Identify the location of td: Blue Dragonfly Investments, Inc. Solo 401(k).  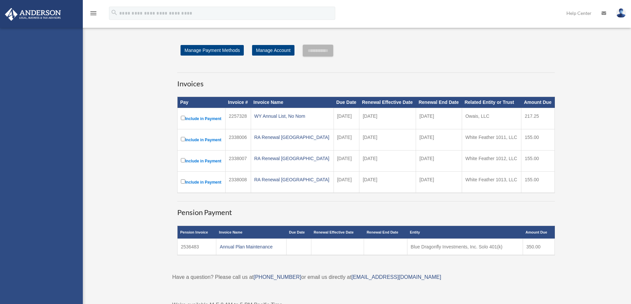
(465, 247).